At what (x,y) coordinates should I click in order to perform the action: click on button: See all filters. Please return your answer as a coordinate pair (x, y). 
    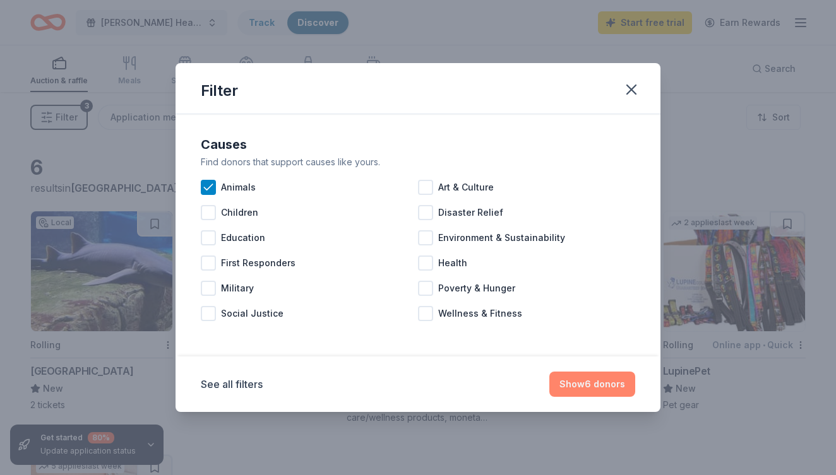
    Looking at the image, I should click on (232, 384).